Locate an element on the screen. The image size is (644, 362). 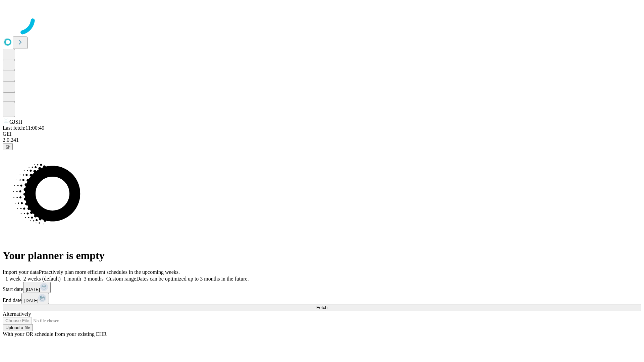
span: GJSH is located at coordinates (16, 122).